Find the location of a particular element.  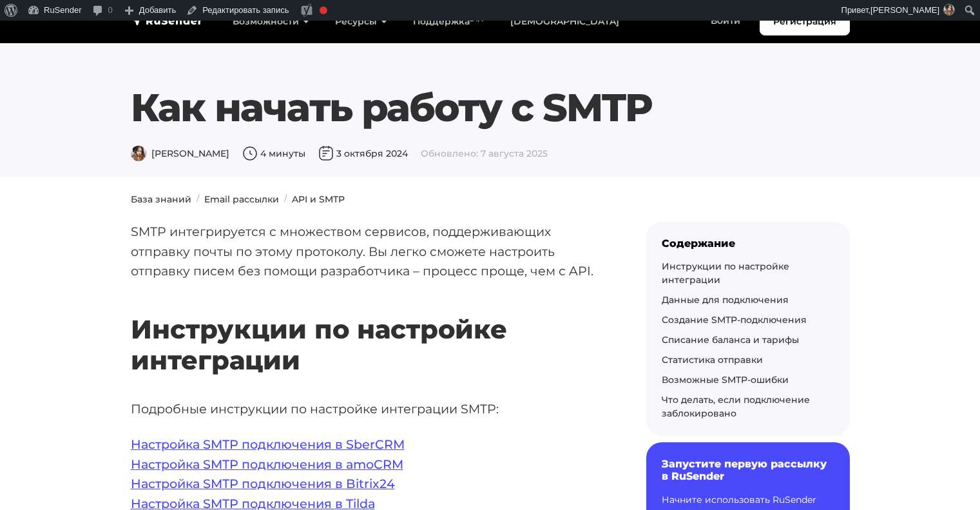

p: SMTP интегрируется с множеством сервисов, поддерживающих отправку почты по этому протоколу. Вы ле... is located at coordinates (368, 252).